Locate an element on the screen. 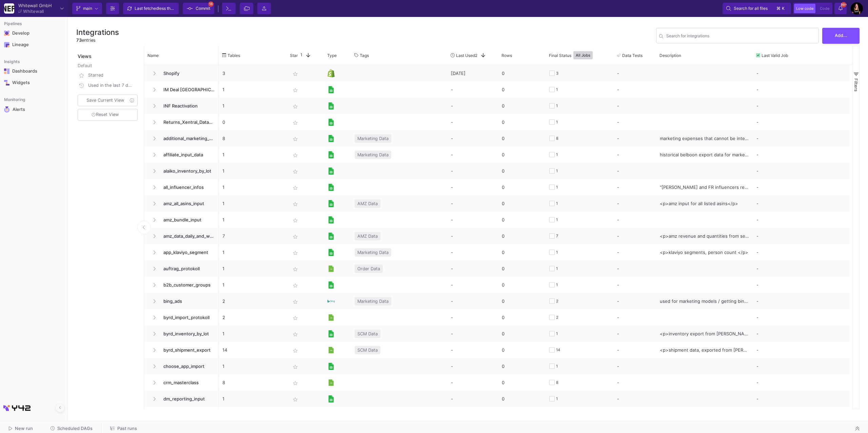 The width and height of the screenshot is (868, 433). p: 7 is located at coordinates (253, 236).